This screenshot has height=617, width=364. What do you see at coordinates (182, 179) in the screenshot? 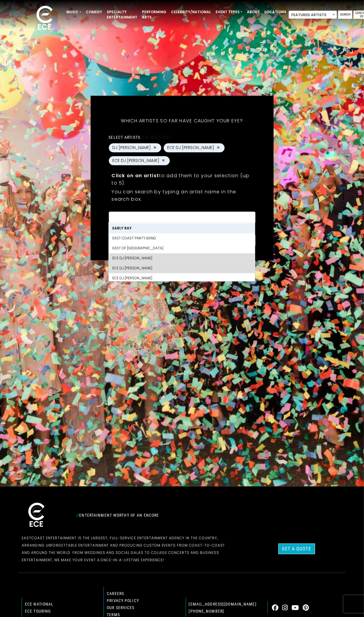
I see `p: to add them to your selection (up to 5).` at bounding box center [182, 179].